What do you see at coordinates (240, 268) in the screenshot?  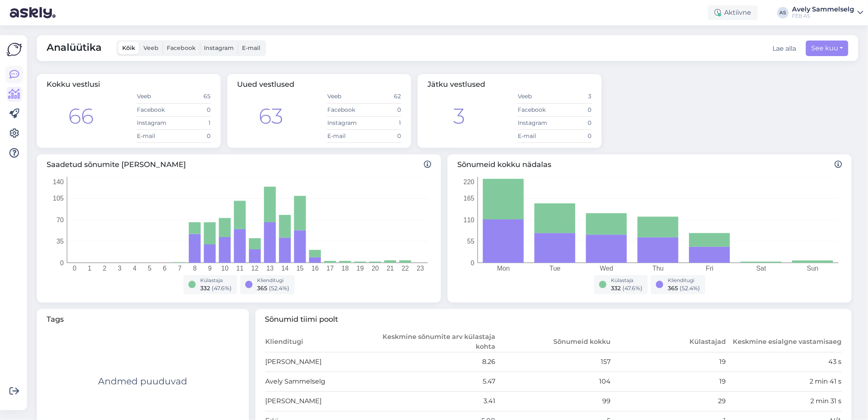 I see `tspan: 11` at bounding box center [240, 268].